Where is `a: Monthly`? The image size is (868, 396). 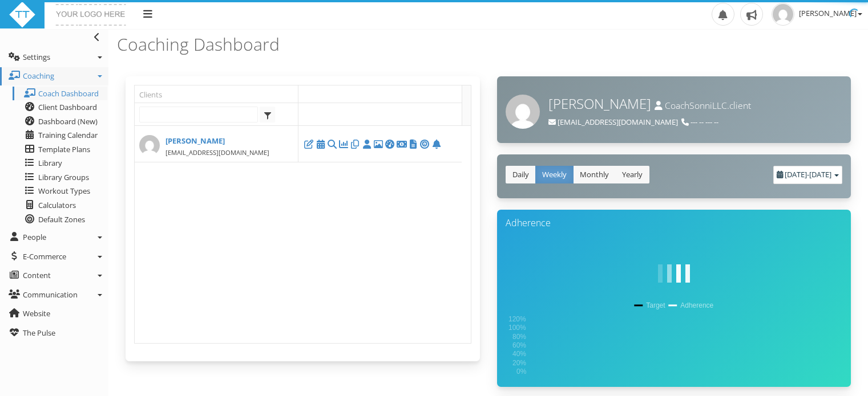 a: Monthly is located at coordinates (594, 174).